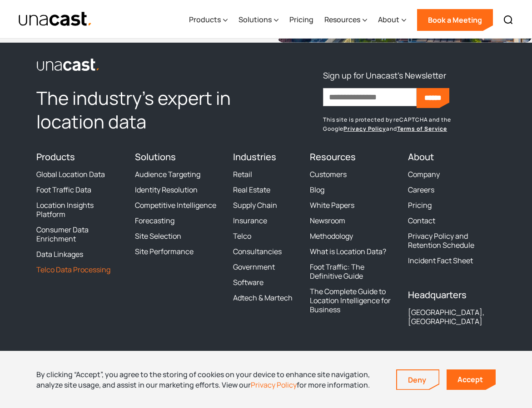 The width and height of the screenshot is (532, 408). I want to click on a: Telco, so click(242, 236).